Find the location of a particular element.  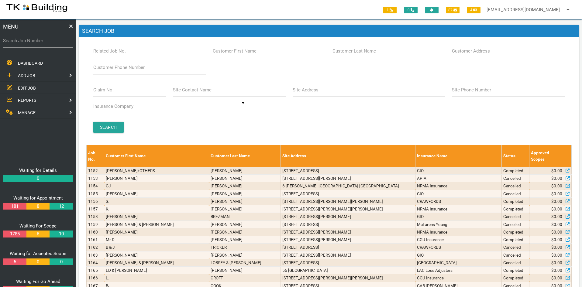

label: Site Address is located at coordinates (306, 90).